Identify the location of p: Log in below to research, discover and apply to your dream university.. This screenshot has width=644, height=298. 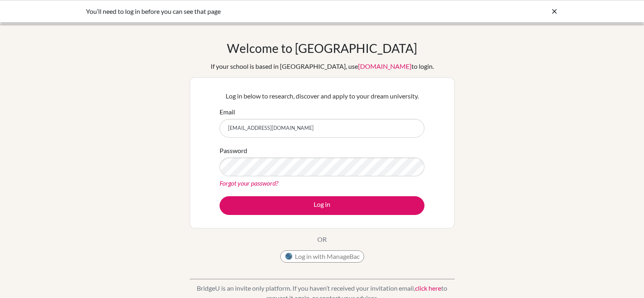
(322, 96).